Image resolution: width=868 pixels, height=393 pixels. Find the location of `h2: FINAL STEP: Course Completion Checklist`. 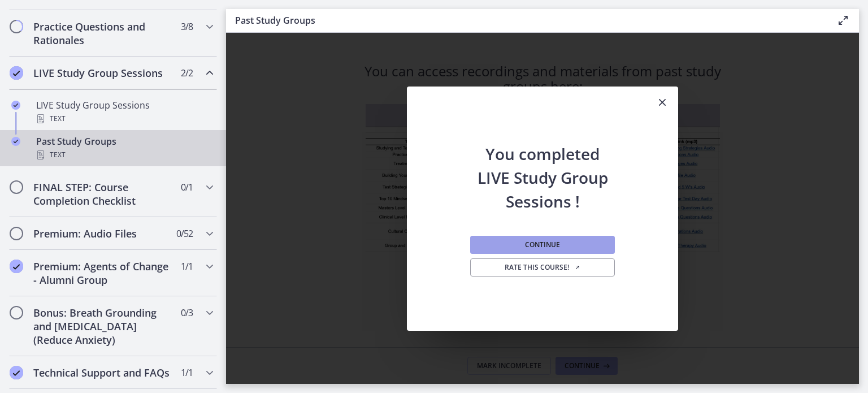

h2: FINAL STEP: Course Completion Checklist is located at coordinates (102, 194).